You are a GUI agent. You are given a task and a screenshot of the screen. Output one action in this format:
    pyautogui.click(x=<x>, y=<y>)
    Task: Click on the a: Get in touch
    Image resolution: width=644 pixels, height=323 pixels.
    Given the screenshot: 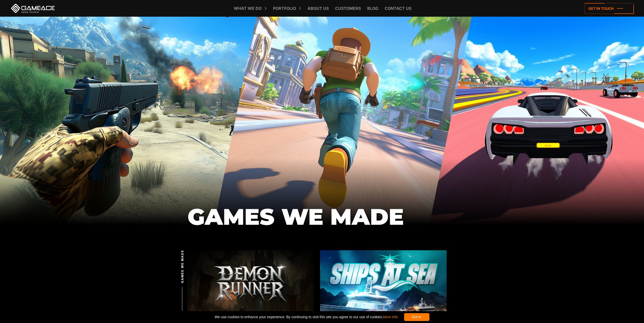 What is the action you would take?
    pyautogui.click(x=609, y=8)
    